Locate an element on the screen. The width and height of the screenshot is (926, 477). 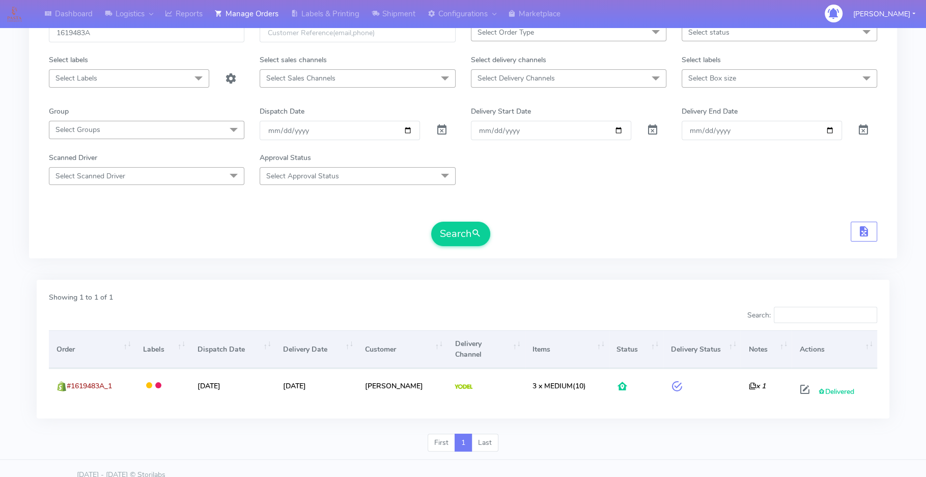
span: Select Groups is located at coordinates (78, 129).